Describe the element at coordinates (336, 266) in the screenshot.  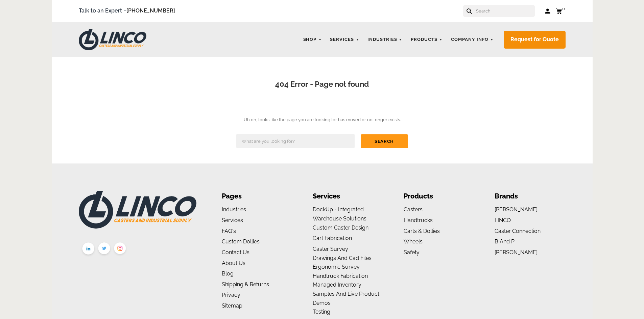
I see `a: Ergonomic Survey` at that location.